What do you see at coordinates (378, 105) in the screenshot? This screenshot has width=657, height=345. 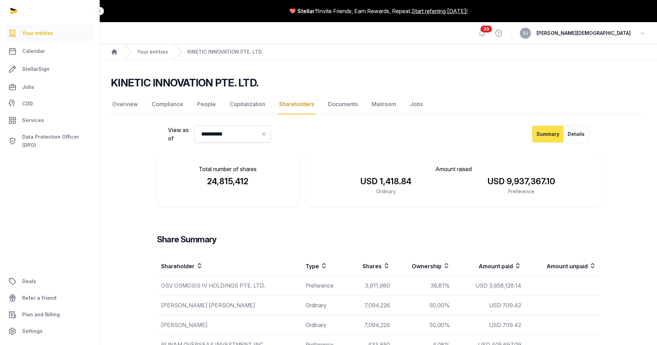 I see `nav: Tabs` at bounding box center [378, 105].